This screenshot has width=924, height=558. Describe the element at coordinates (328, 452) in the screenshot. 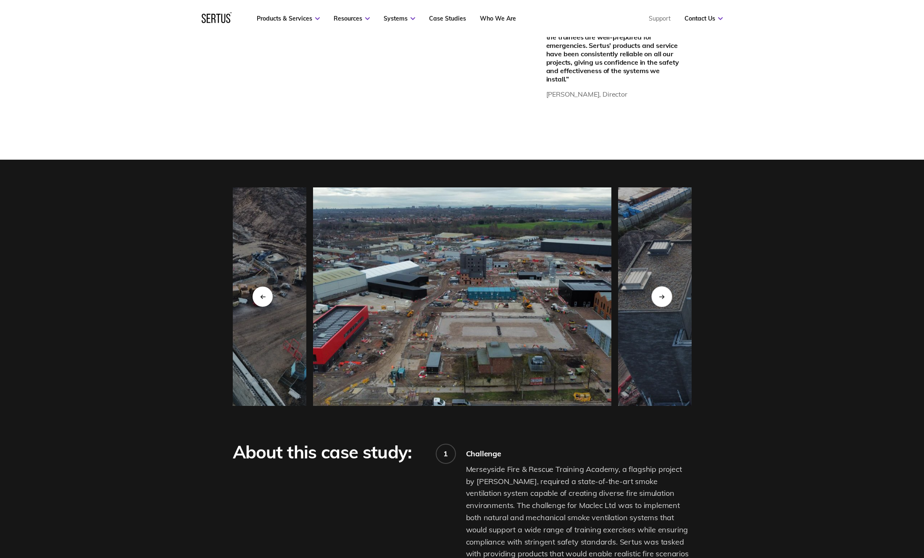

I see `div: About this case study:` at that location.